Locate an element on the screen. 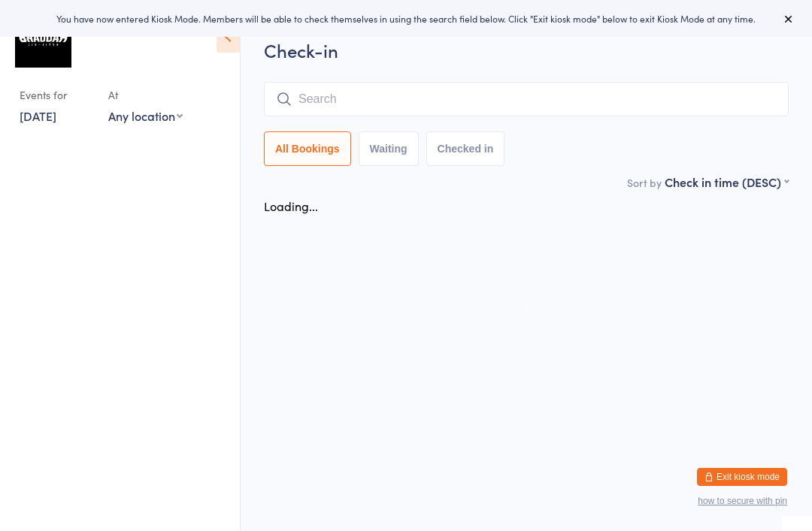 The image size is (812, 531). div: You have now entered Kiosk Mode. Members will be able to check themselves in using the search fie... is located at coordinates (406, 18).